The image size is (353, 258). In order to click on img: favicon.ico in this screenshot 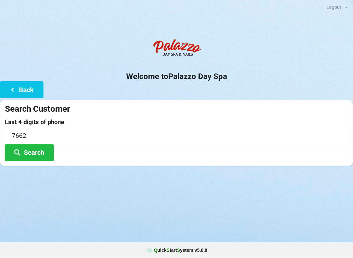, I will do `click(149, 250)`.